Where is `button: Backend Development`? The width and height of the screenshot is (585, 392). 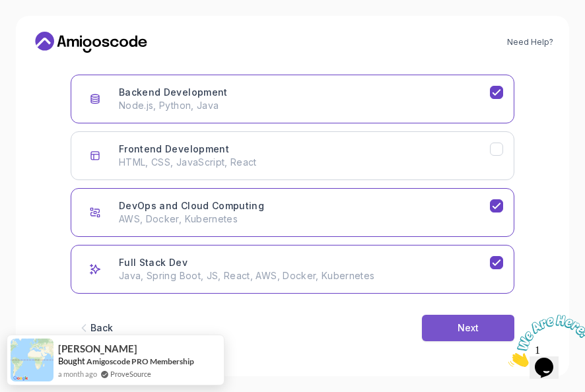
button: Backend Development is located at coordinates (292, 99).